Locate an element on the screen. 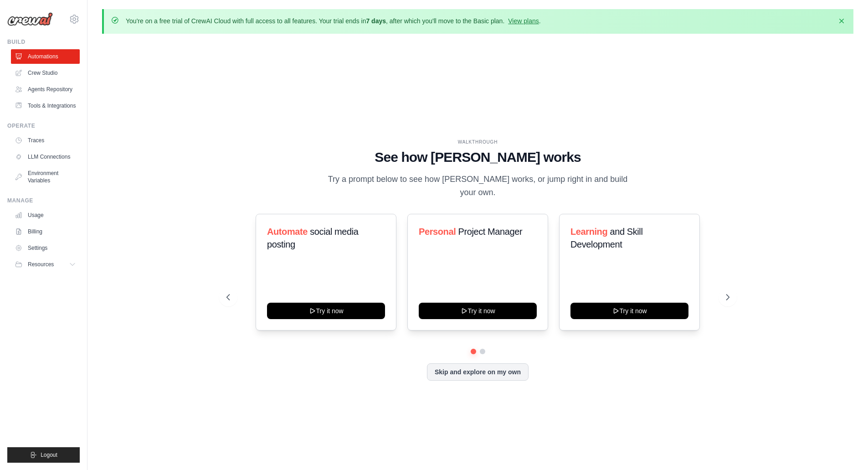 The width and height of the screenshot is (868, 470). span: Logout is located at coordinates (49, 455).